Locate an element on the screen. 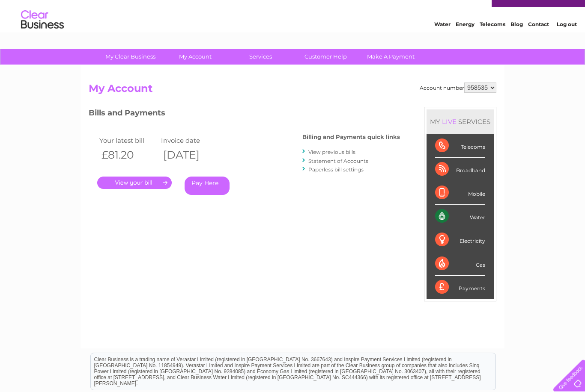 The image size is (585, 392). a: Make A Payment is located at coordinates (390, 57).